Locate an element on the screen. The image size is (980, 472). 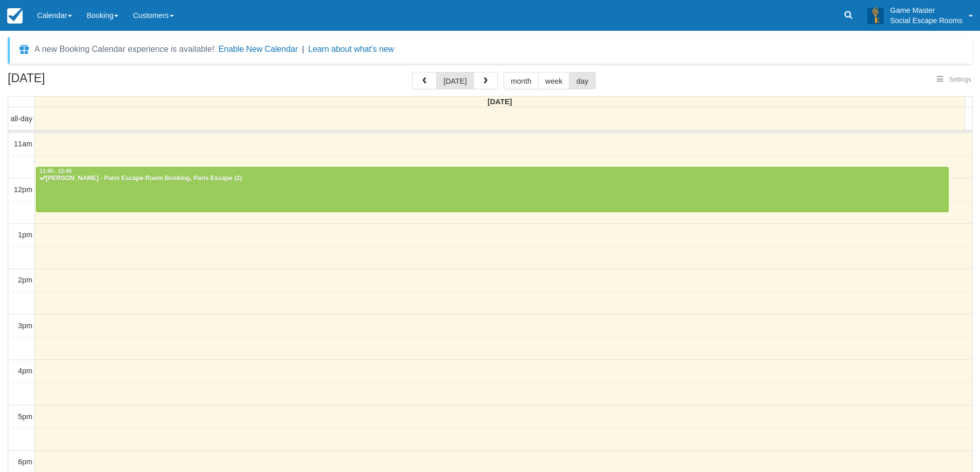
a: Learn about what's new is located at coordinates (351, 49).